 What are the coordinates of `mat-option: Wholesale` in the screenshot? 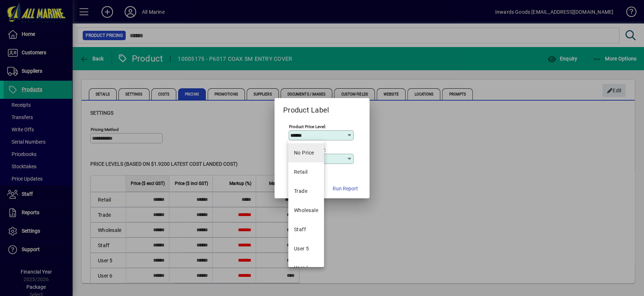 It's located at (306, 210).